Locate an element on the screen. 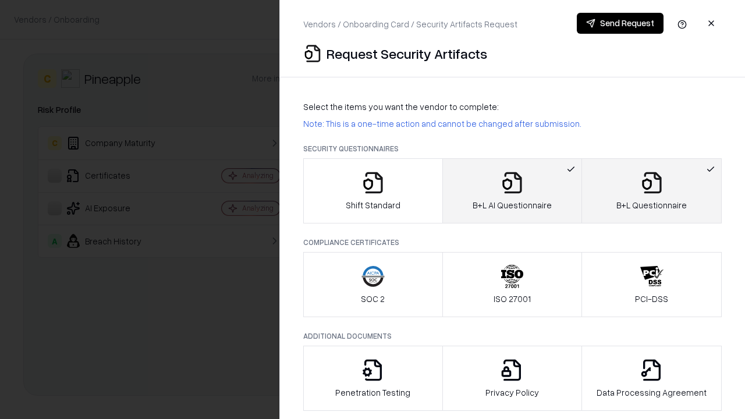  button: PCI-DSS is located at coordinates (651, 284).